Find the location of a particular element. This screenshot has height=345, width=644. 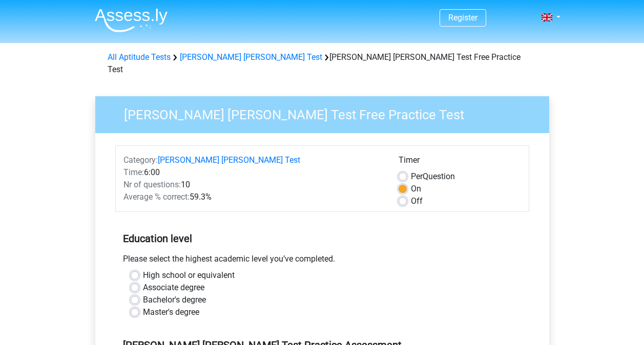

div: 6:00 is located at coordinates (253, 172).